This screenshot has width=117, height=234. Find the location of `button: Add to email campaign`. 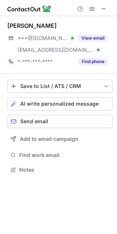

button: Add to email campaign is located at coordinates (60, 139).